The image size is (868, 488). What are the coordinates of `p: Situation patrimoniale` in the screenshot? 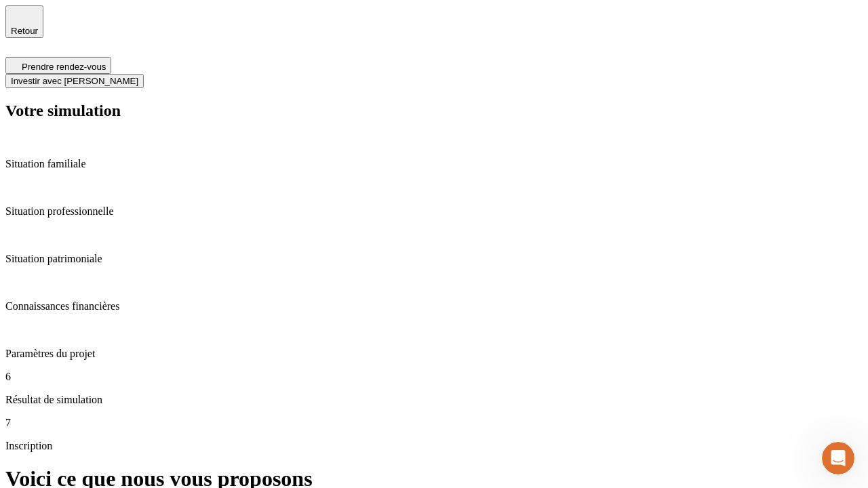 It's located at (434, 259).